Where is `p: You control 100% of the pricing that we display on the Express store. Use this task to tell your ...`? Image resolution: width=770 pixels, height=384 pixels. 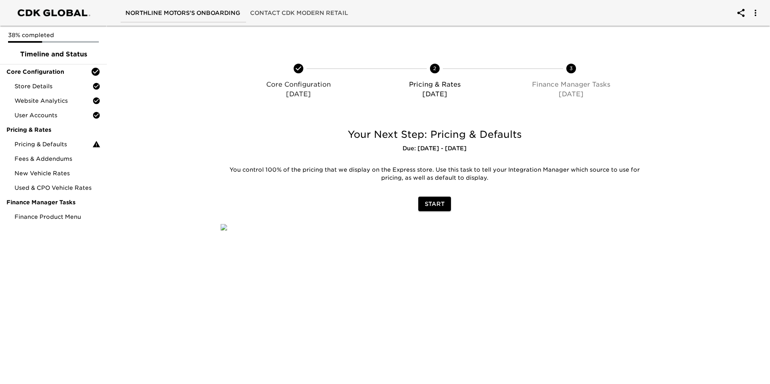 p: You control 100% of the pricing that we display on the Express store. Use this task to tell your ... is located at coordinates (434, 174).